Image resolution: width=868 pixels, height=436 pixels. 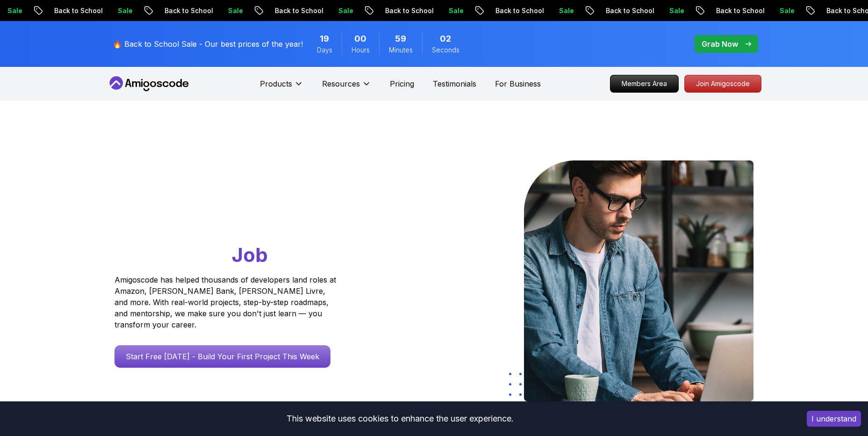 I want to click on p: Members Area, so click(x=644, y=84).